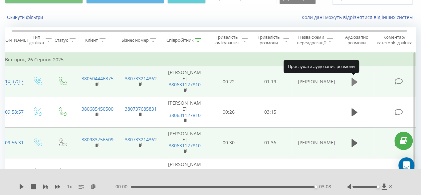 This screenshot has height=195, width=421. Describe the element at coordinates (321, 66) in the screenshot. I see `div: Прослухати аудіозапис розмови` at that location.